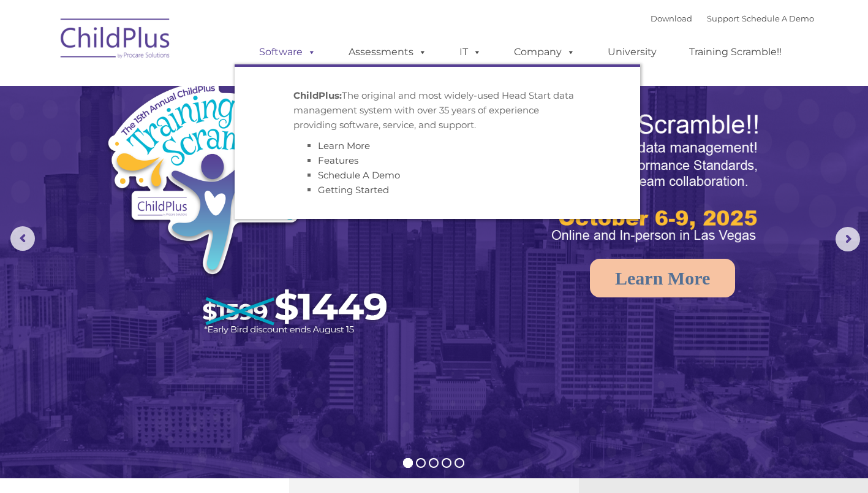  I want to click on a: Getting Started, so click(353, 189).